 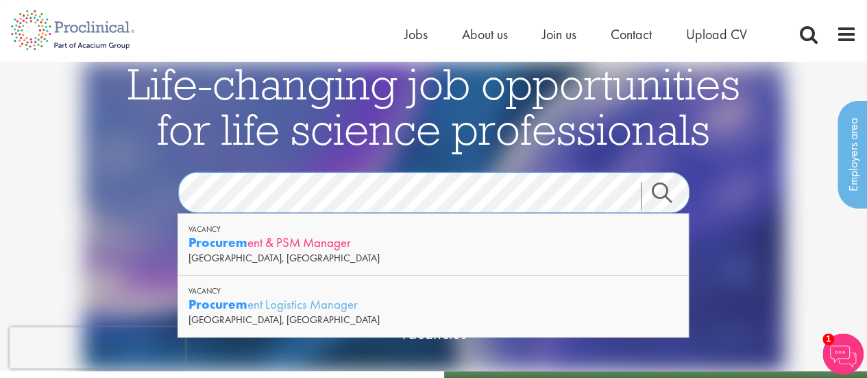 I want to click on a: Job search submit button, so click(x=670, y=196).